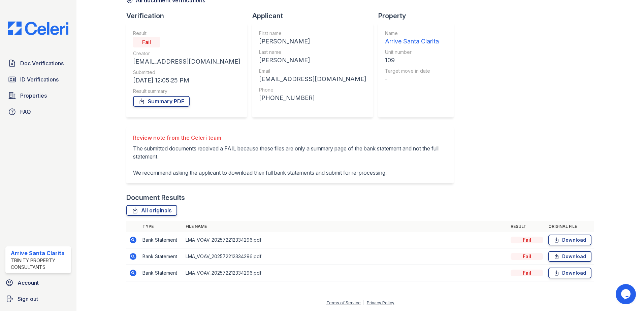 Image resolution: width=644 pixels, height=311 pixels. What do you see at coordinates (38, 95) in the screenshot?
I see `a: Properties` at bounding box center [38, 95].